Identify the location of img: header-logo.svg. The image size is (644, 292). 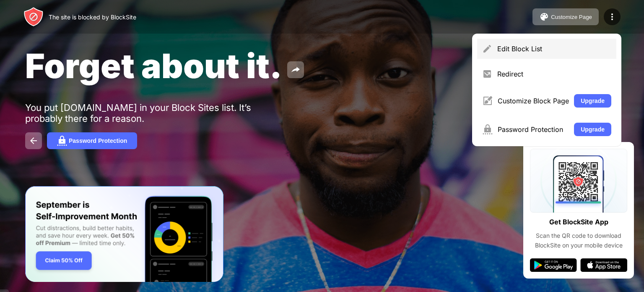
(34, 17).